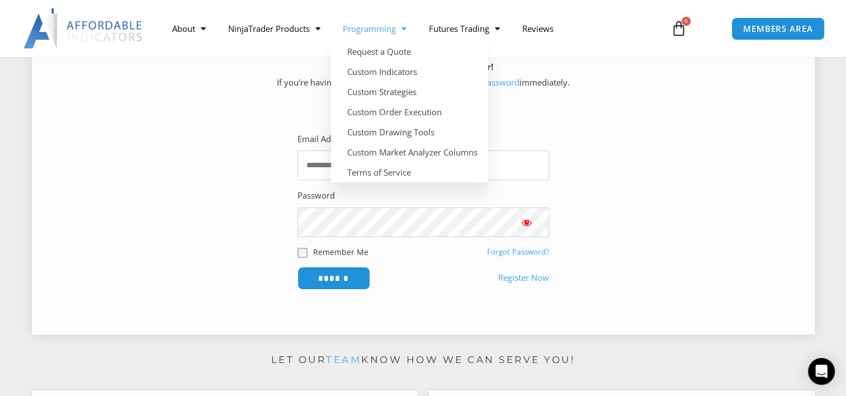 Image resolution: width=846 pixels, height=396 pixels. What do you see at coordinates (423, 360) in the screenshot?
I see `p: Let our know how we can serve you!` at bounding box center [423, 360].